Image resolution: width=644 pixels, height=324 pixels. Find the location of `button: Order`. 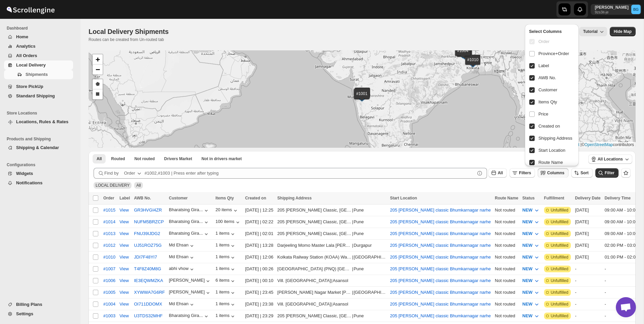

button: Order is located at coordinates (133, 173).